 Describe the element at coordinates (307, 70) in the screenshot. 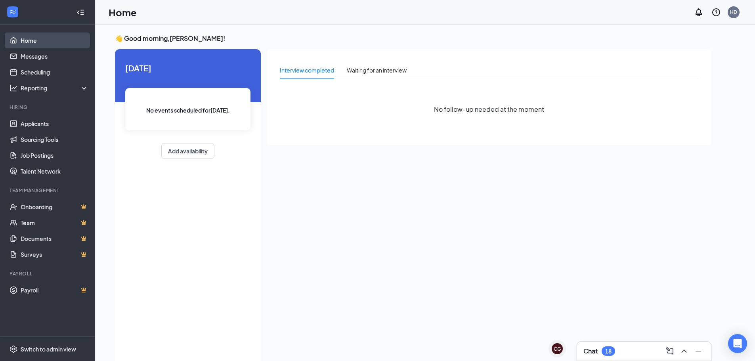

I see `div: Interview completed` at that location.